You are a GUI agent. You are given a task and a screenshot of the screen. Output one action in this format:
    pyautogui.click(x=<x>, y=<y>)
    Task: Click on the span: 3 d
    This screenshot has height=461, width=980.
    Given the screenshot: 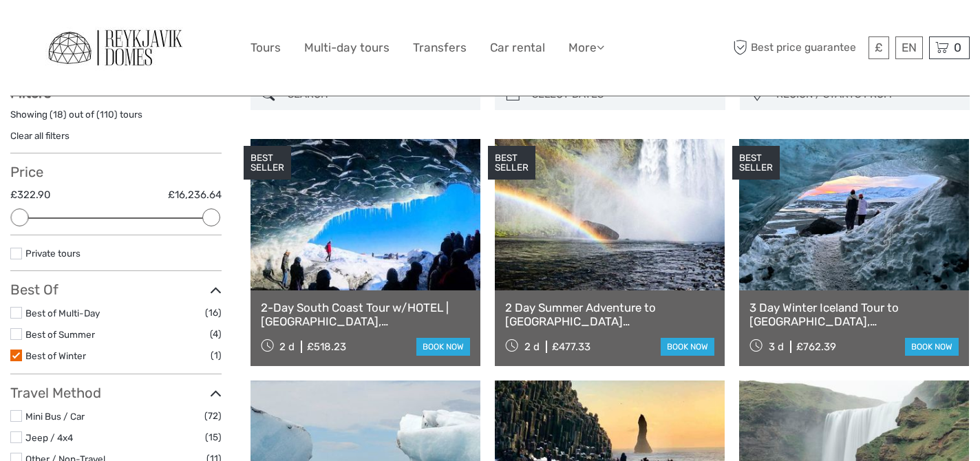 What is the action you would take?
    pyautogui.click(x=776, y=346)
    